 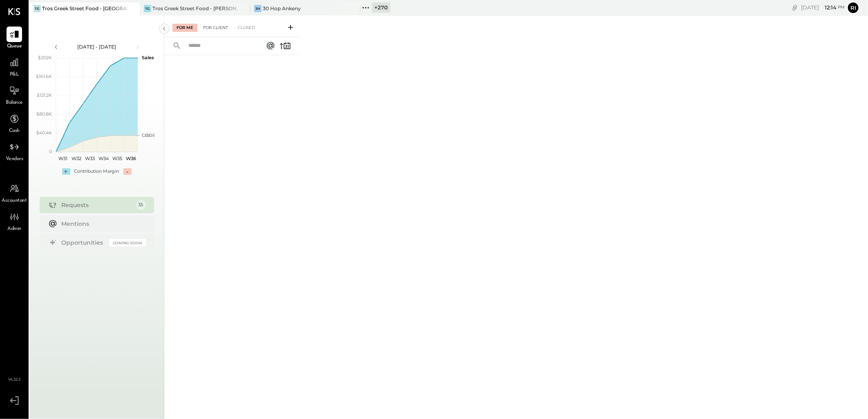 What do you see at coordinates (185, 28) in the screenshot?
I see `div: For Me` at bounding box center [185, 28].